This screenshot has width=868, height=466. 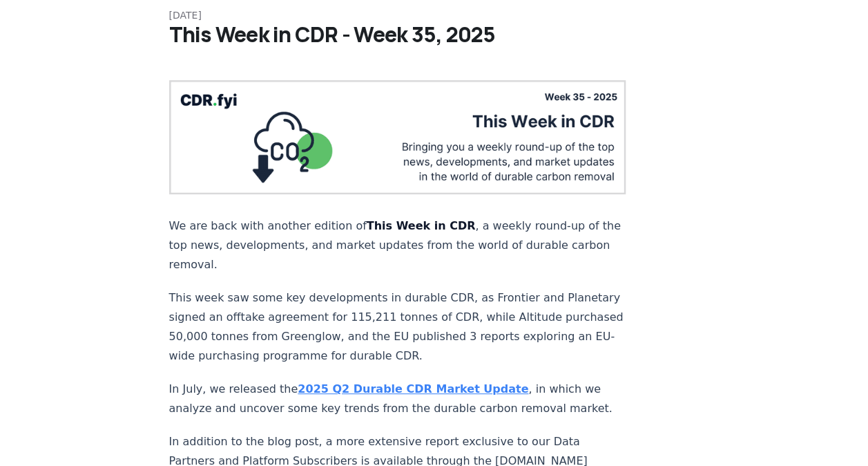 I want to click on strong: 2025 Q2 Durable CDR Market Update, so click(x=414, y=388).